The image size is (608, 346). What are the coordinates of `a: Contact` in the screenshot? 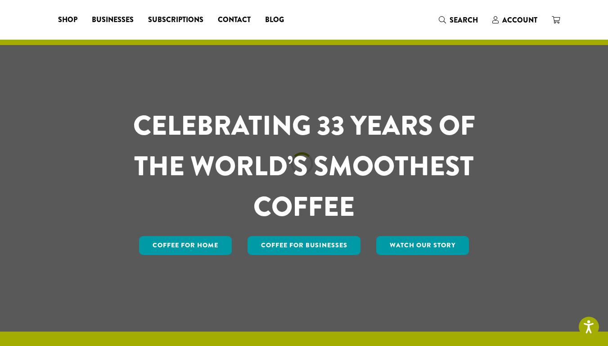 It's located at (234, 20).